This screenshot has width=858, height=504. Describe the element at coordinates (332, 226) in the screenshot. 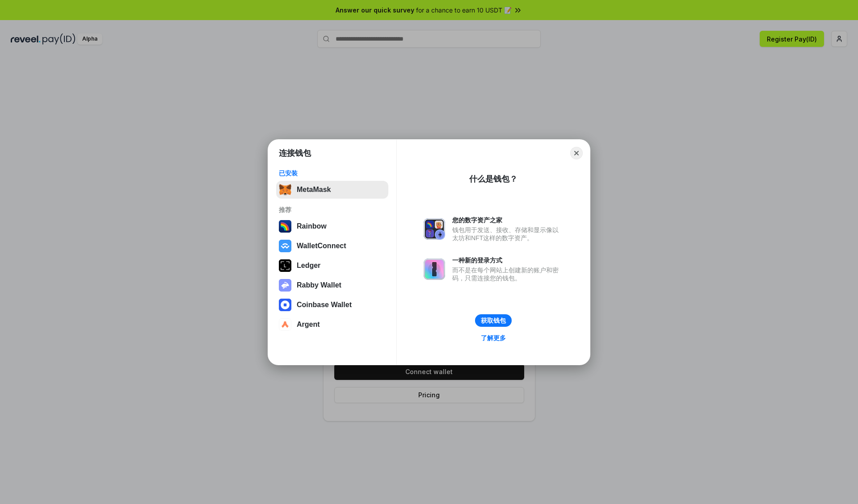

I see `button: Rainbow` at that location.